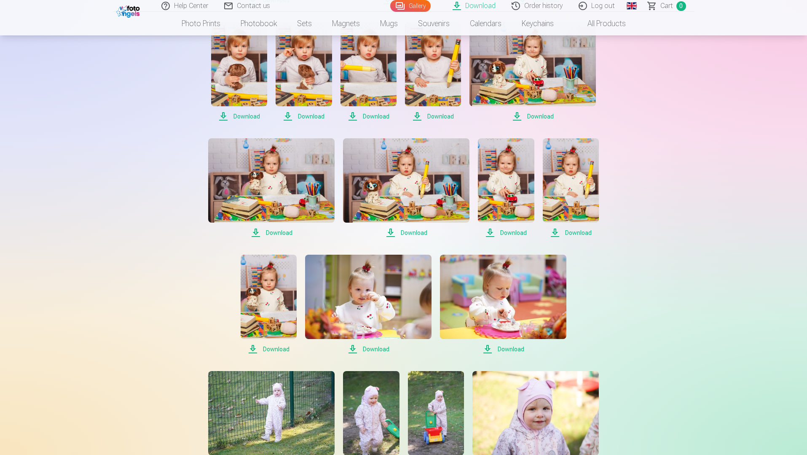 The width and height of the screenshot is (807, 455). What do you see at coordinates (129, 11) in the screenshot?
I see `img: /fa2` at bounding box center [129, 11].